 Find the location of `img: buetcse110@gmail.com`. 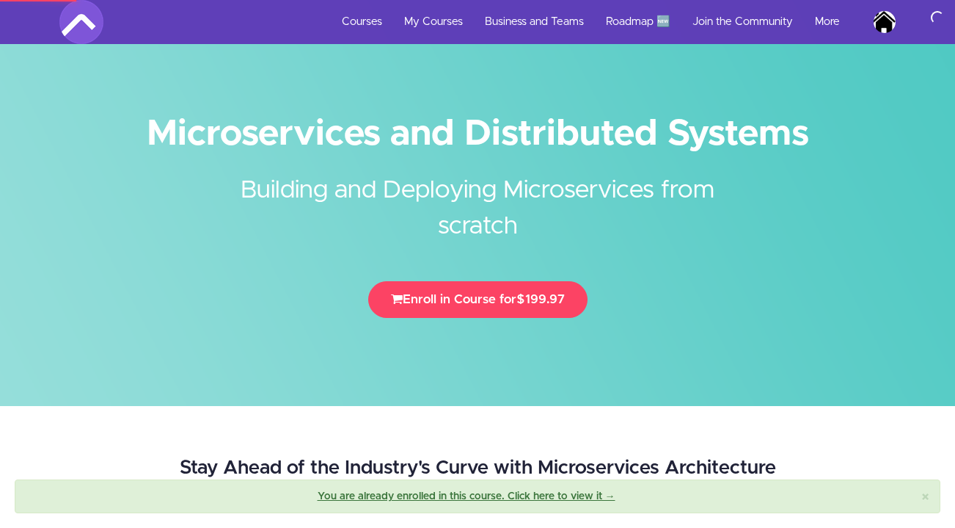

img: buetcse110@gmail.com is located at coordinates (885, 22).